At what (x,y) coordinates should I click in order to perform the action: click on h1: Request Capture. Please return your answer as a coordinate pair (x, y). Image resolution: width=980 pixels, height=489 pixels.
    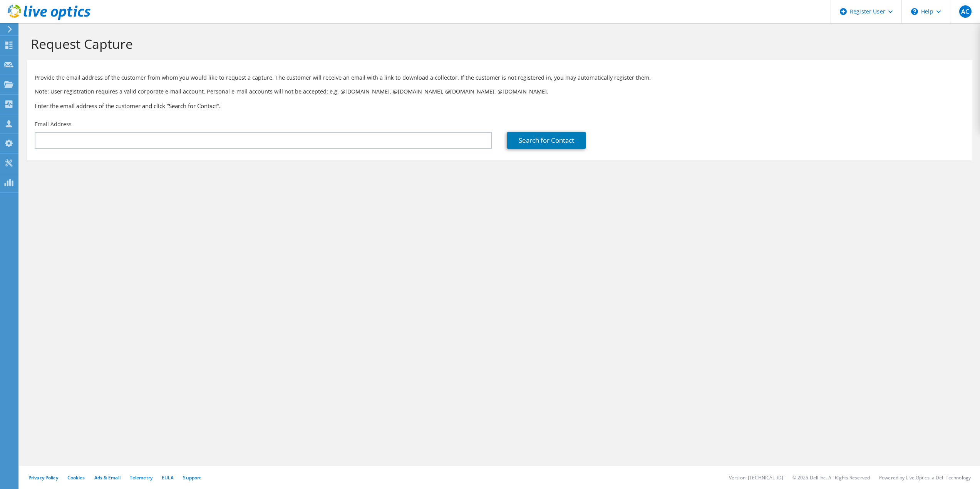
    Looking at the image, I should click on (497, 44).